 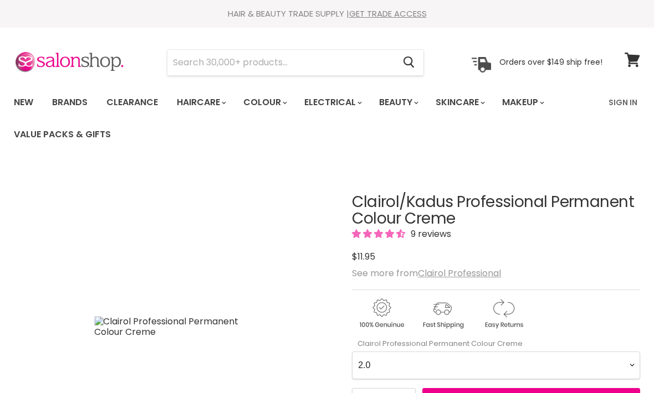 I want to click on span: $11.95, so click(x=363, y=256).